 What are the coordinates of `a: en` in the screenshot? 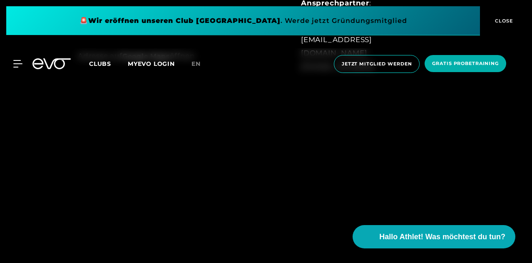 It's located at (201, 64).